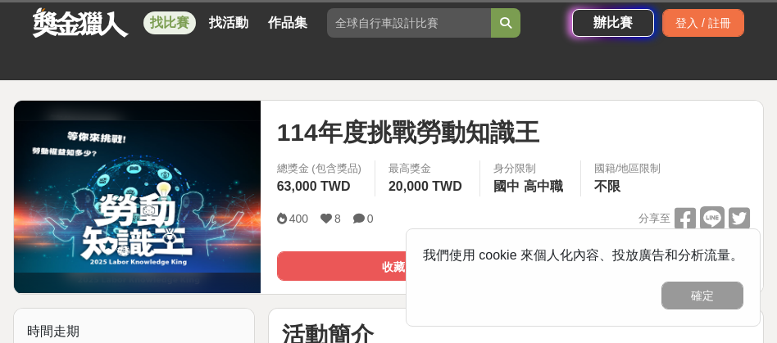  I want to click on span: 114年度挑戰勞動知識王, so click(408, 132).